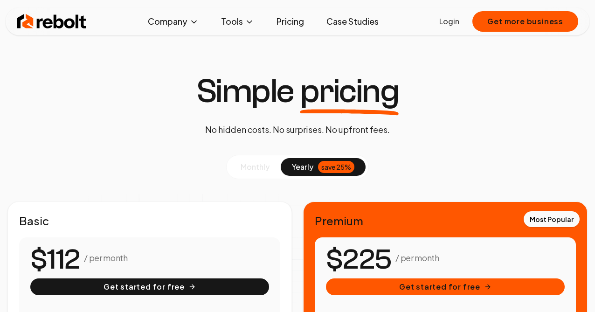  I want to click on span: monthly, so click(255, 166).